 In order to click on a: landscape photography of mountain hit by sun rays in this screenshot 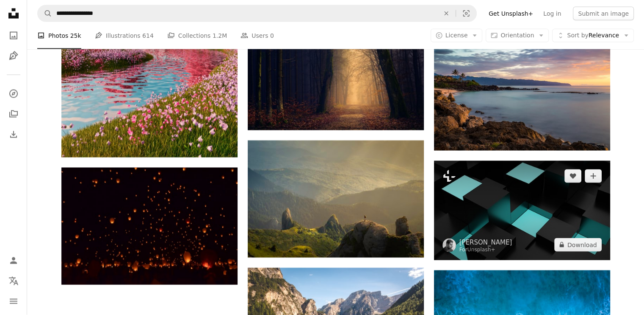, I will do `click(336, 199)`.